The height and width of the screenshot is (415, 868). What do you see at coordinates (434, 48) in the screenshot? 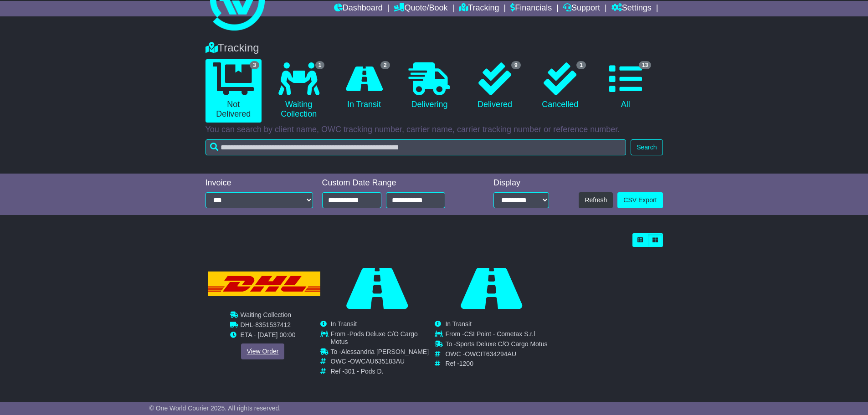
I see `div: Tracking` at bounding box center [434, 48].